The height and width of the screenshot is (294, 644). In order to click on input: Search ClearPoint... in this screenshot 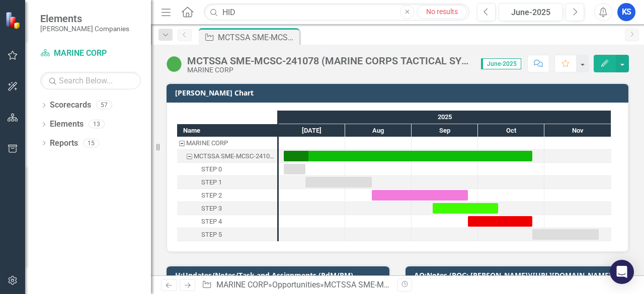, I will do `click(336, 12)`.